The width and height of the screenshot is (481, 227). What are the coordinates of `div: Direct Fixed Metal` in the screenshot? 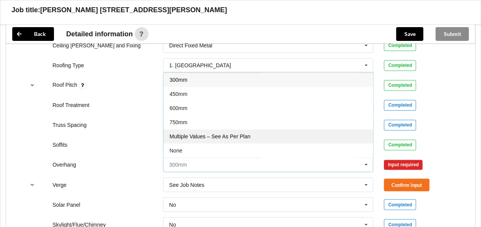 It's located at (191, 46).